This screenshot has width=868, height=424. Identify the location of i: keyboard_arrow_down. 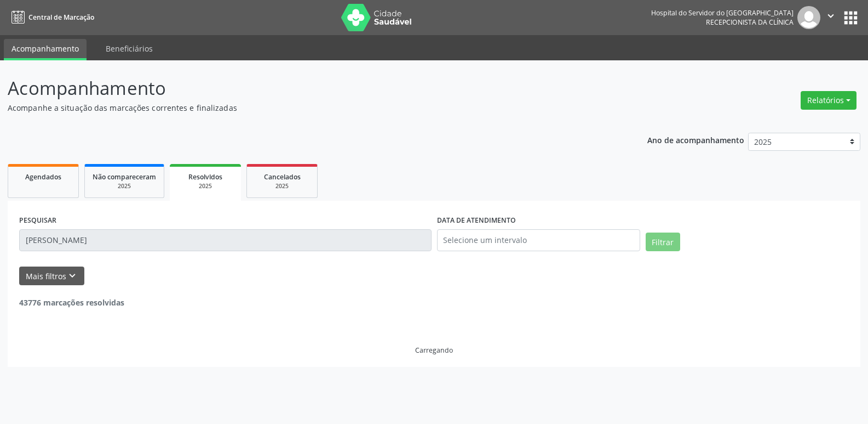
(73, 276).